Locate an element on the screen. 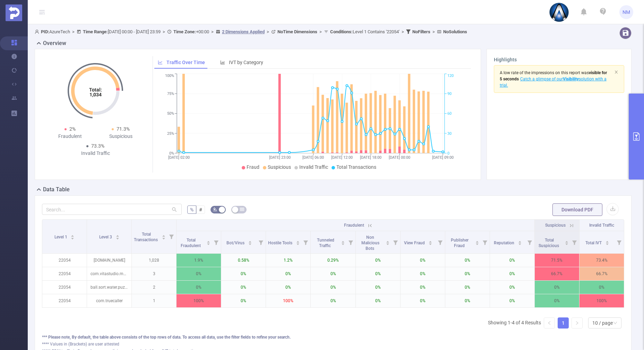 This screenshot has width=644, height=350. a: 1 is located at coordinates (563, 323).